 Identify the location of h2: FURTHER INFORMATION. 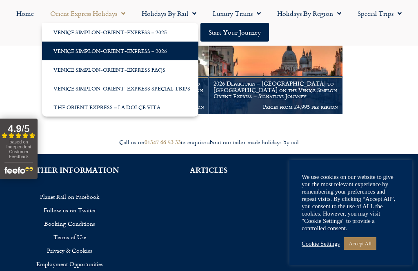
(69, 170).